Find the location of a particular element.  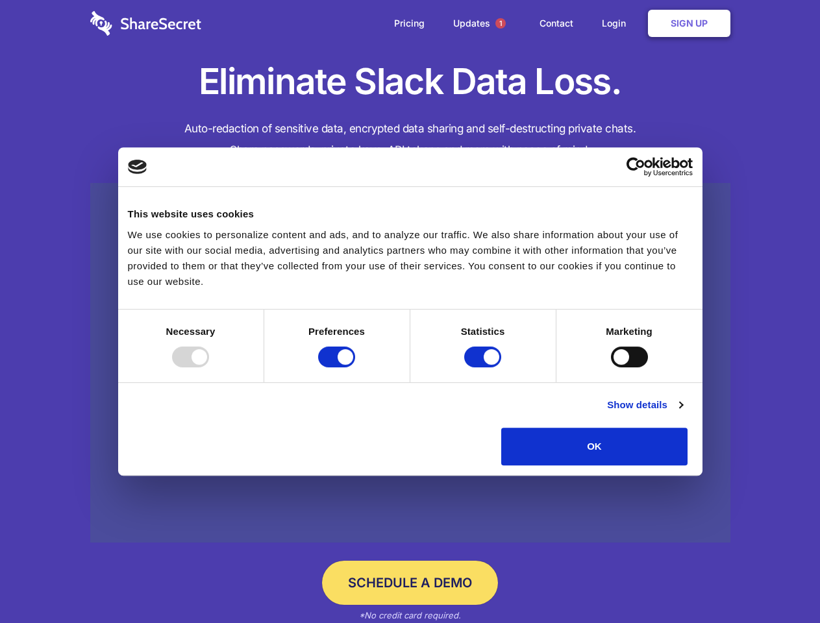

em: *No credit card required. is located at coordinates (410, 616).